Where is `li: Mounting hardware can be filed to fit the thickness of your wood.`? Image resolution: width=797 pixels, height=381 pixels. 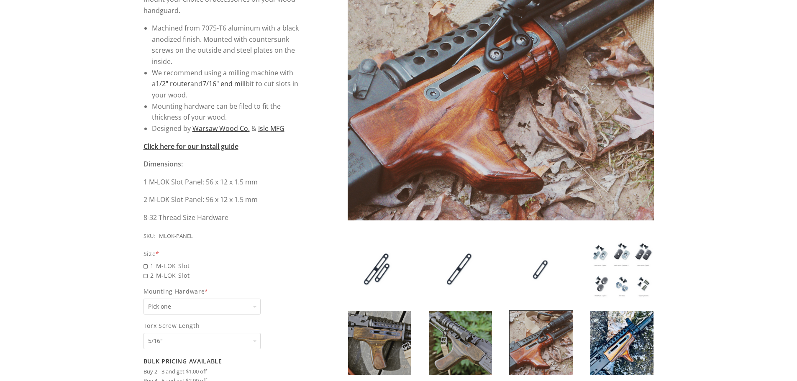
li: Mounting hardware can be filed to fit the thickness of your wood. is located at coordinates (228, 112).